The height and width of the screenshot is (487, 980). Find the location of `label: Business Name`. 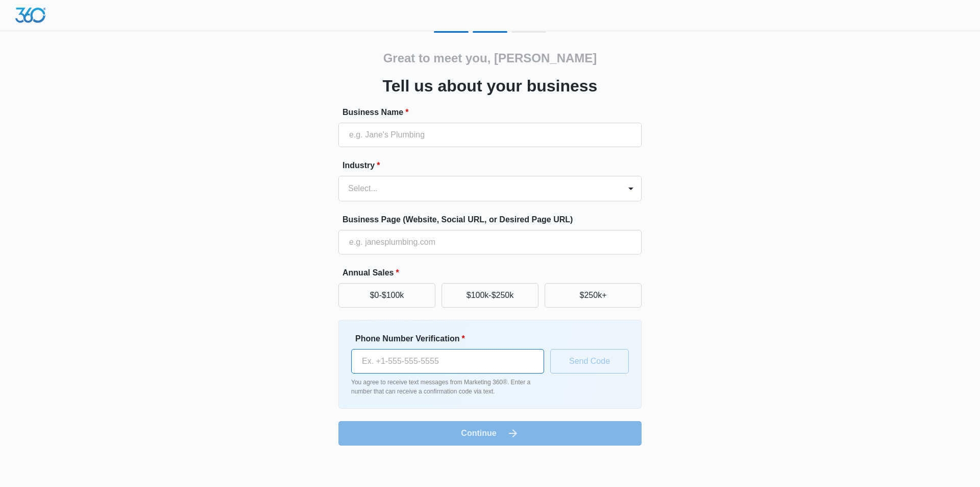

label: Business Name is located at coordinates (494, 113).